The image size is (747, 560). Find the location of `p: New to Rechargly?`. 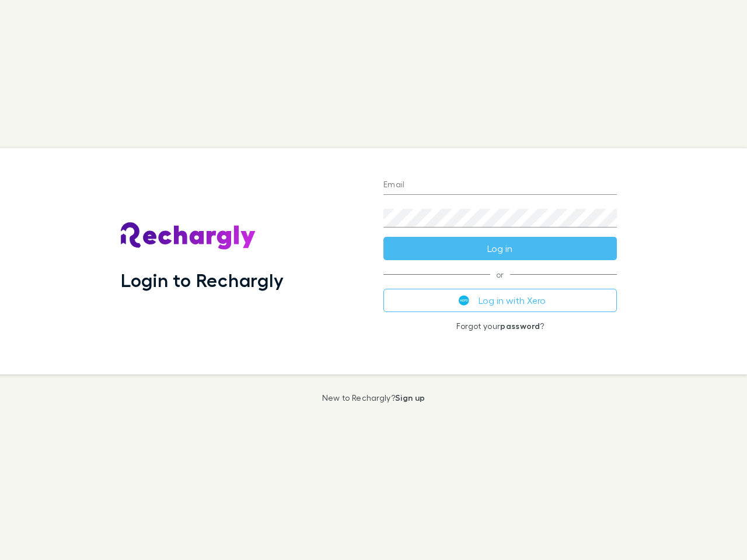

p: New to Rechargly? is located at coordinates (373, 398).